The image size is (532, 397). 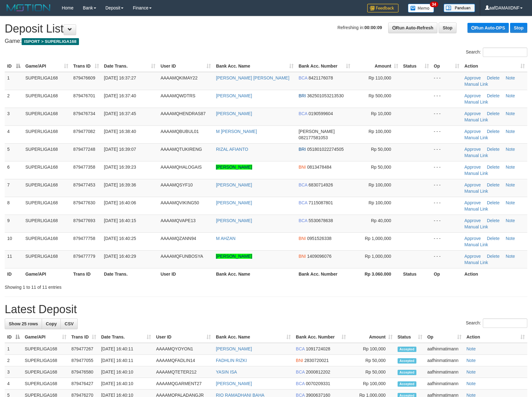 What do you see at coordinates (14, 170) in the screenshot?
I see `td: 6` at bounding box center [14, 170].